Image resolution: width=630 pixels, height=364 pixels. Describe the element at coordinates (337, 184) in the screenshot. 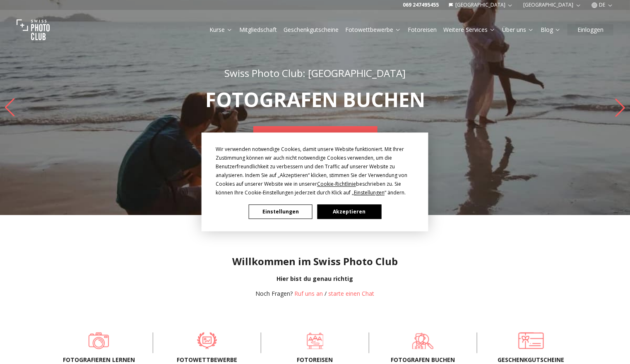

I see `span: Cookie-Richtlinie` at that location.